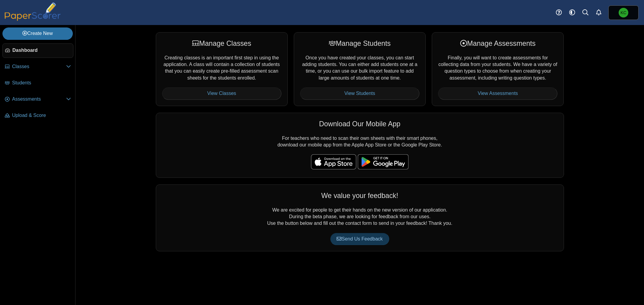 Image resolution: width=644 pixels, height=305 pixels. What do you see at coordinates (599, 13) in the screenshot?
I see `a: Alerts` at bounding box center [599, 13].